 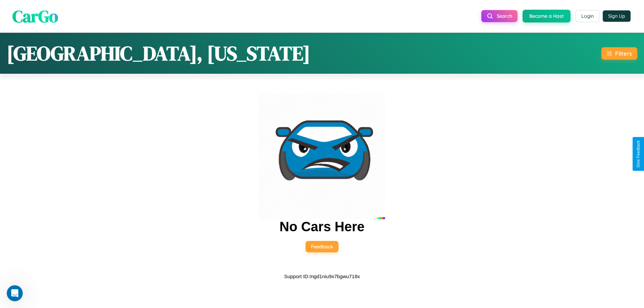 I want to click on button: Sign Up, so click(x=617, y=16).